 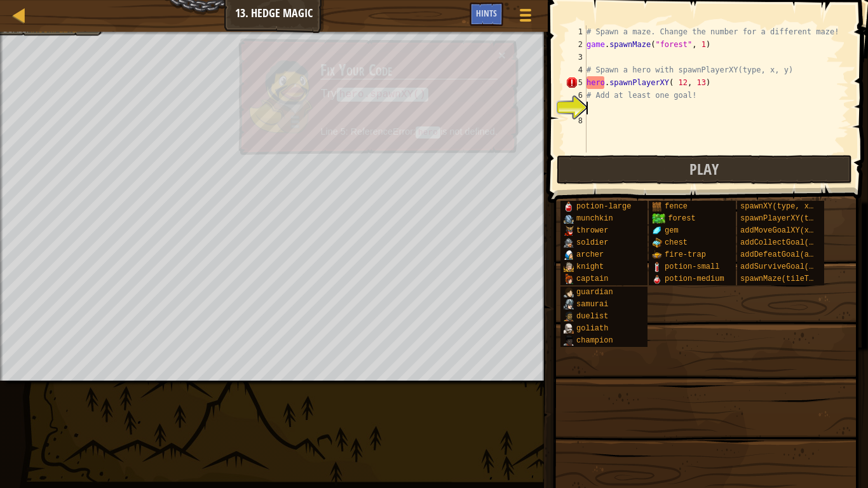 What do you see at coordinates (686, 255) in the screenshot?
I see `span: fire-trap` at bounding box center [686, 255].